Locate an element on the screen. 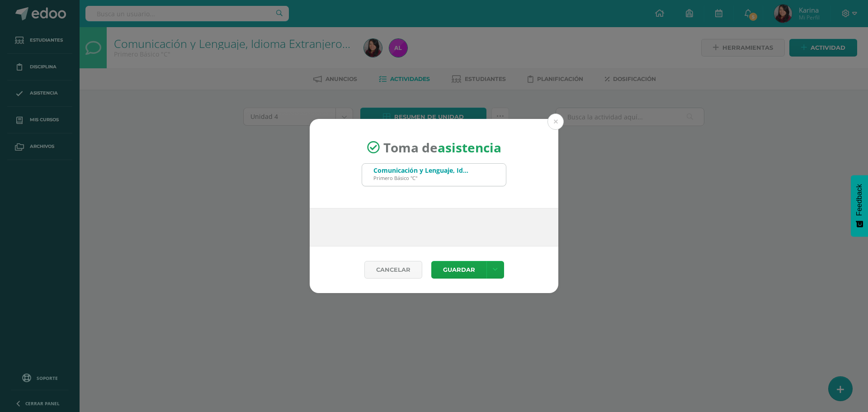 The width and height of the screenshot is (868, 412). strong: asistencia is located at coordinates (469, 148).